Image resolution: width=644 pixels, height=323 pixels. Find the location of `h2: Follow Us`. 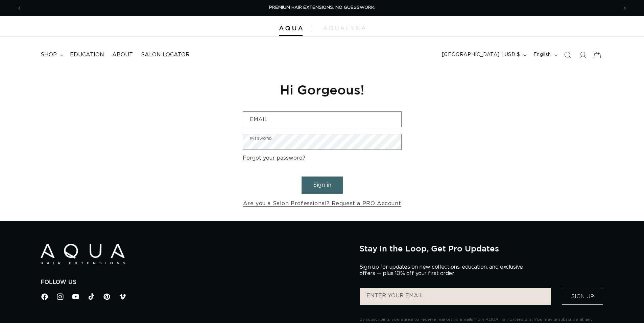

h2: Follow Us is located at coordinates (194, 283).